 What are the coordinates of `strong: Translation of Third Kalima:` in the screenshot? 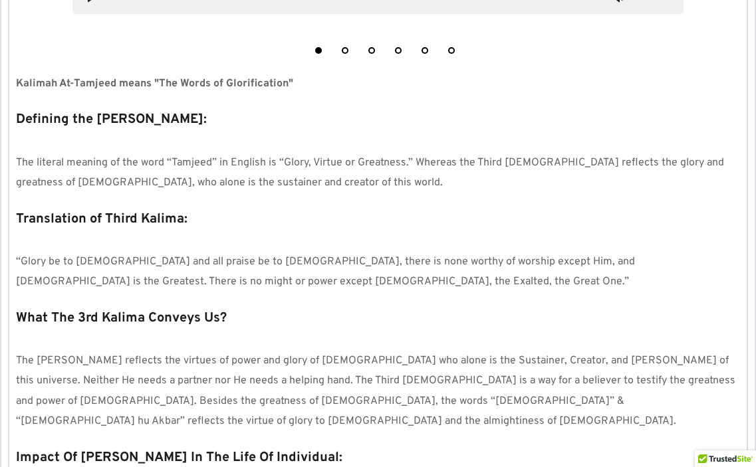 It's located at (102, 219).